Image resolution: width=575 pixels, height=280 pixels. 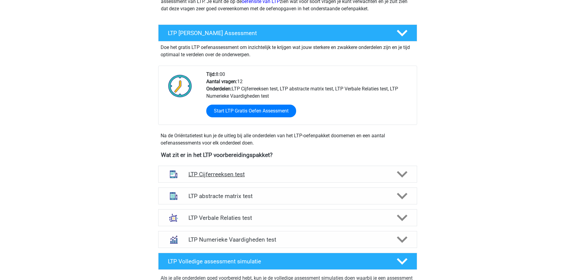 What do you see at coordinates (251, 111) in the screenshot?
I see `a: Start LTP Gratis Oefen Assessment` at bounding box center [251, 111].